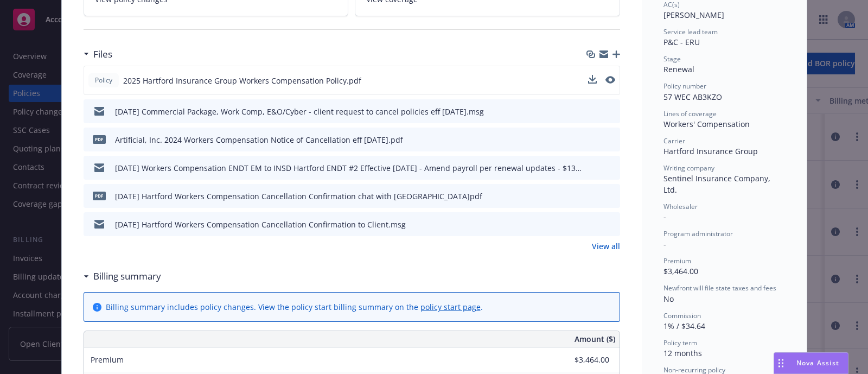  What do you see at coordinates (689, 168) in the screenshot?
I see `span: Writing company` at bounding box center [689, 168].